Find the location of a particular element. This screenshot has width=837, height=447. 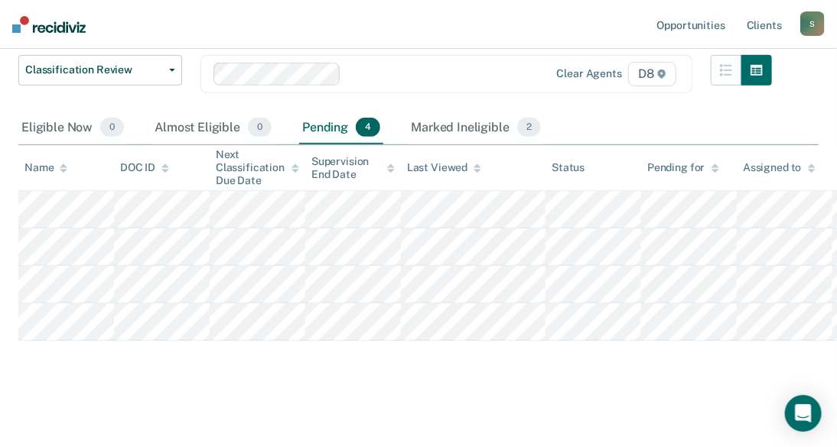

div: Status is located at coordinates (568, 167).